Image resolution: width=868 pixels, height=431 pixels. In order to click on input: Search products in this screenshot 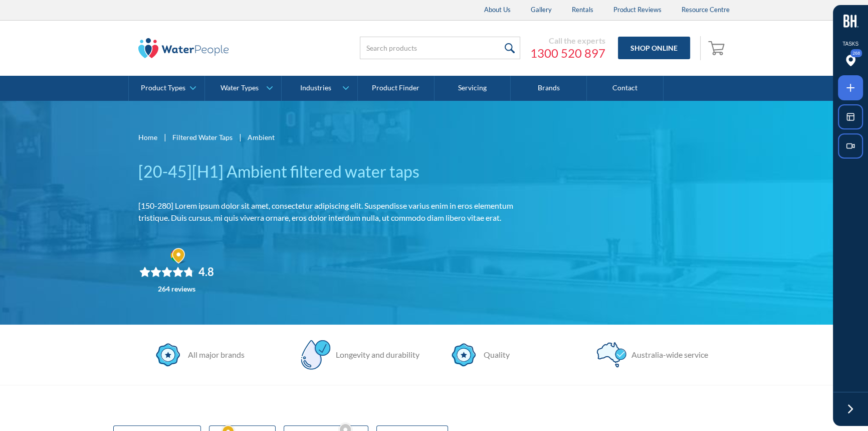, I will do `click(440, 48)`.